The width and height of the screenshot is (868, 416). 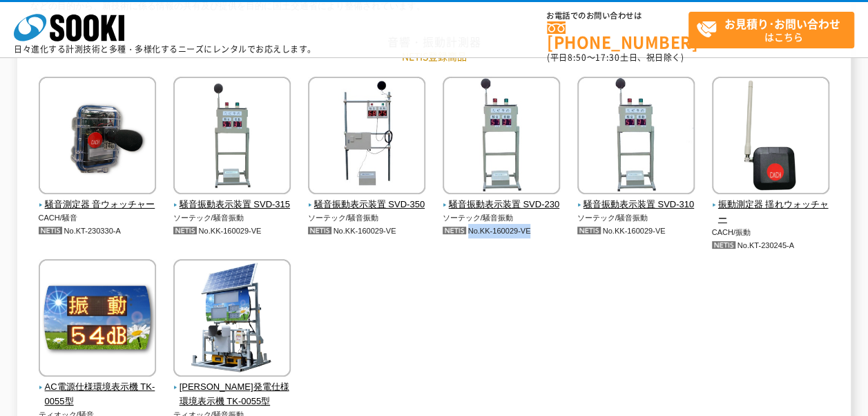 What do you see at coordinates (636, 137) in the screenshot?
I see `img: 騒音振動表示装置 SVD-310` at bounding box center [636, 137].